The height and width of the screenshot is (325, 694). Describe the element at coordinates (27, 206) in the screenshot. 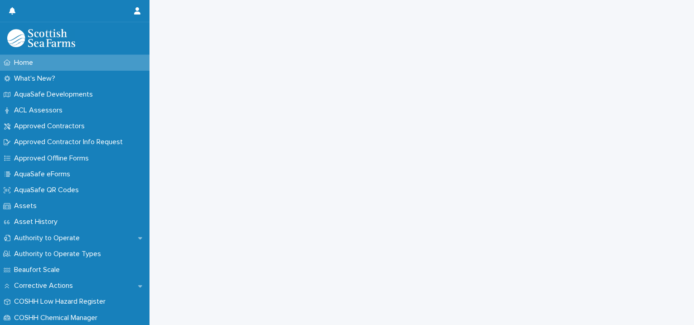

I see `p: Assets` at that location.